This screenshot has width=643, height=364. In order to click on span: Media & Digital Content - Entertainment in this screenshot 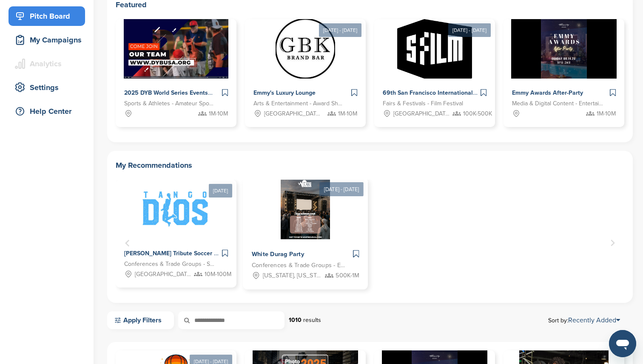, I will do `click(557, 104)`.